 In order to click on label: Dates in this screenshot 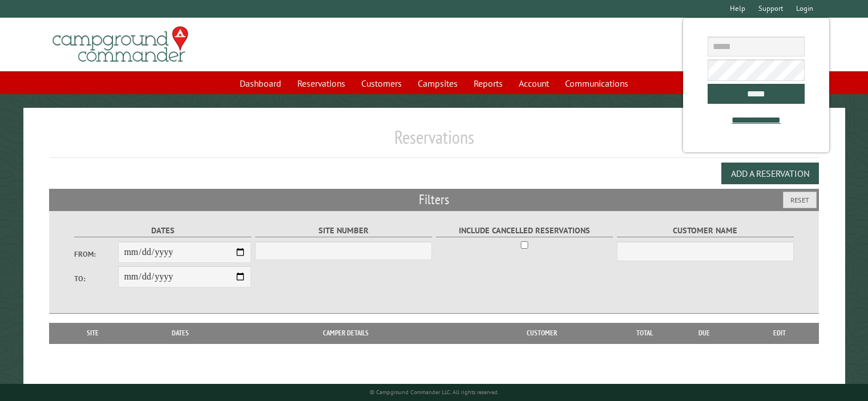, I will do `click(163, 231)`.